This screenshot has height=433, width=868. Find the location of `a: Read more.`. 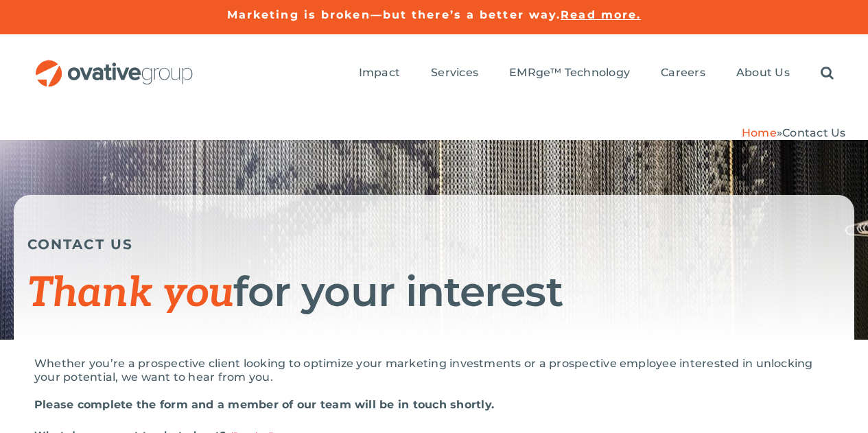

a: Read more. is located at coordinates (600, 14).